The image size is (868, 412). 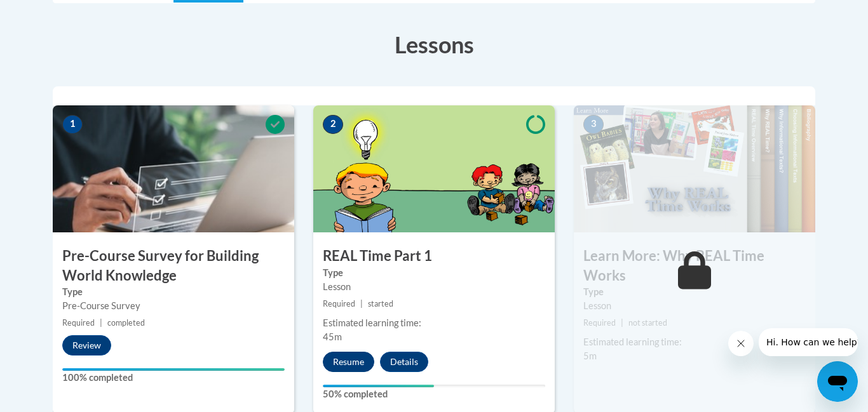 I want to click on button: Review, so click(x=86, y=345).